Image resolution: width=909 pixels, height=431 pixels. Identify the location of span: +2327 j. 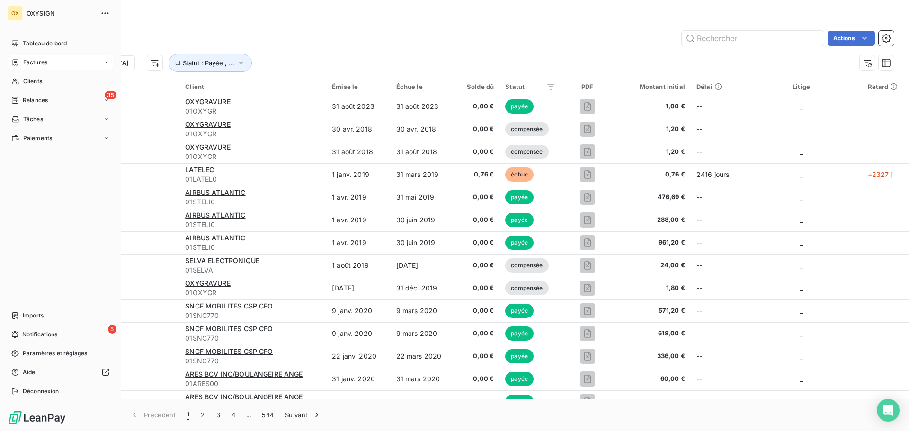
(880, 174).